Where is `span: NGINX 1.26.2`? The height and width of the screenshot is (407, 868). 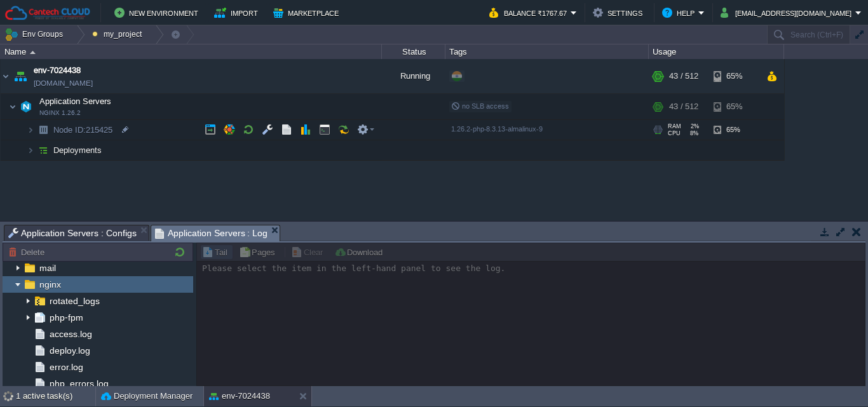 span: NGINX 1.26.2 is located at coordinates (60, 113).